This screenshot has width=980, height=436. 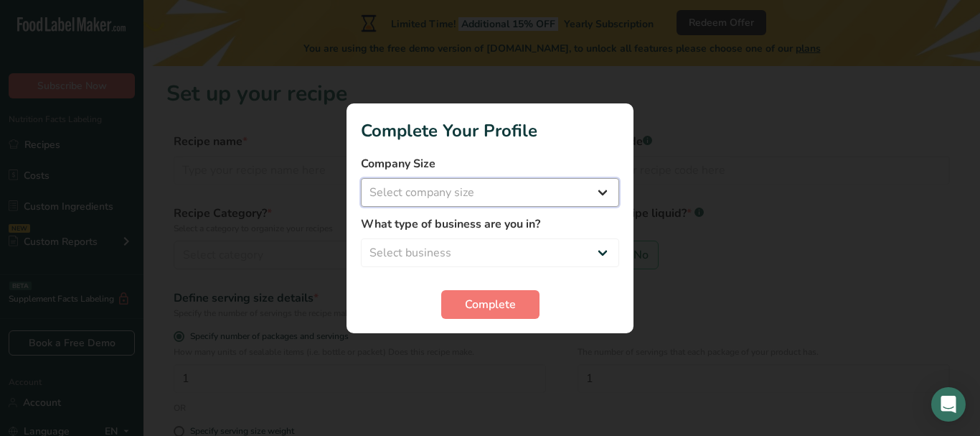 I want to click on button: Complete, so click(x=490, y=304).